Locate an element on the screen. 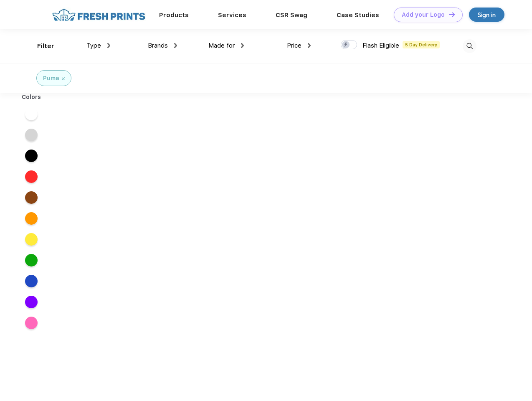  div: Filter is located at coordinates (45, 46).